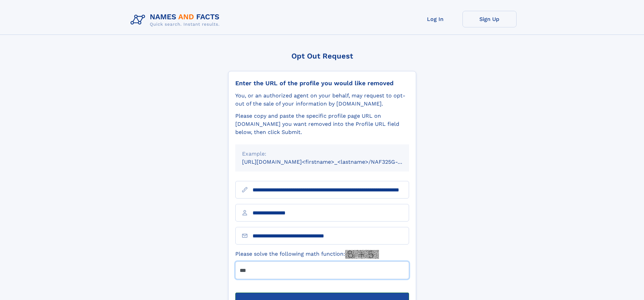 This screenshot has height=300, width=644. Describe the element at coordinates (322, 56) in the screenshot. I see `div: Opt Out Request` at that location.